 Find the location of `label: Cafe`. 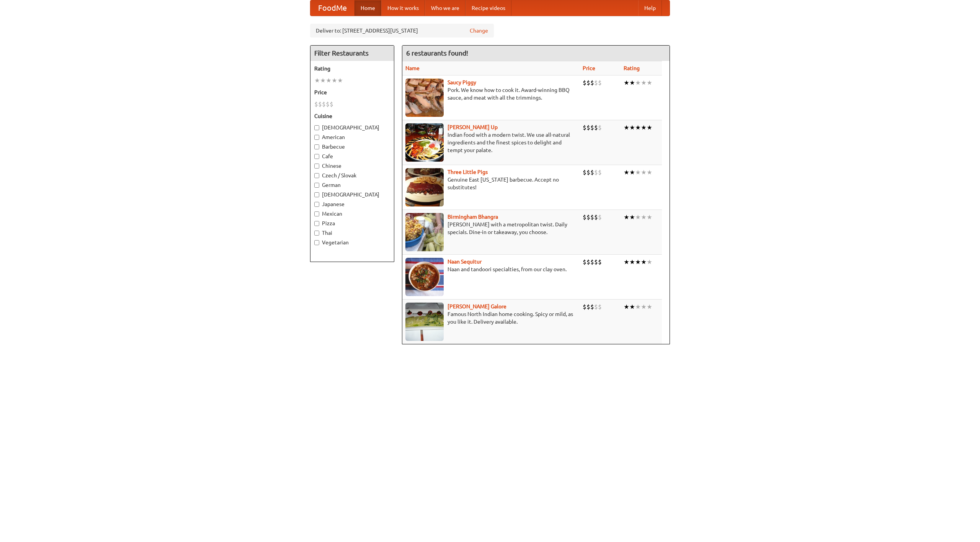

label: Cafe is located at coordinates (352, 156).